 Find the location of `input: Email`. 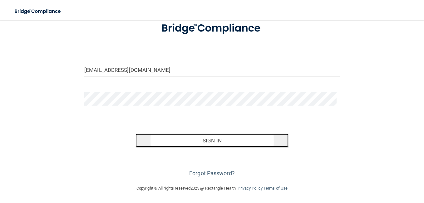

input: Email is located at coordinates (212, 70).